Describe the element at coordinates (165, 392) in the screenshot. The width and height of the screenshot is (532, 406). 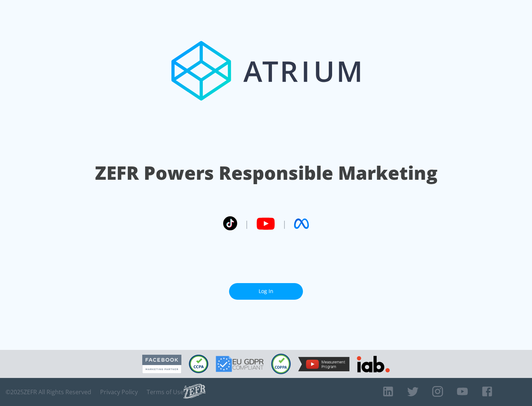
I see `a: Terms of Use` at that location.